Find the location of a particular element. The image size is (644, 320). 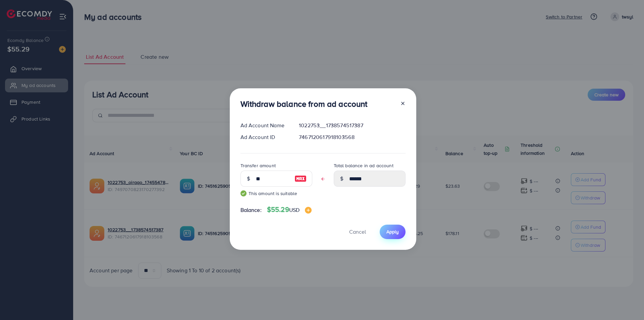

label: Total balance in ad account is located at coordinates (364, 166).